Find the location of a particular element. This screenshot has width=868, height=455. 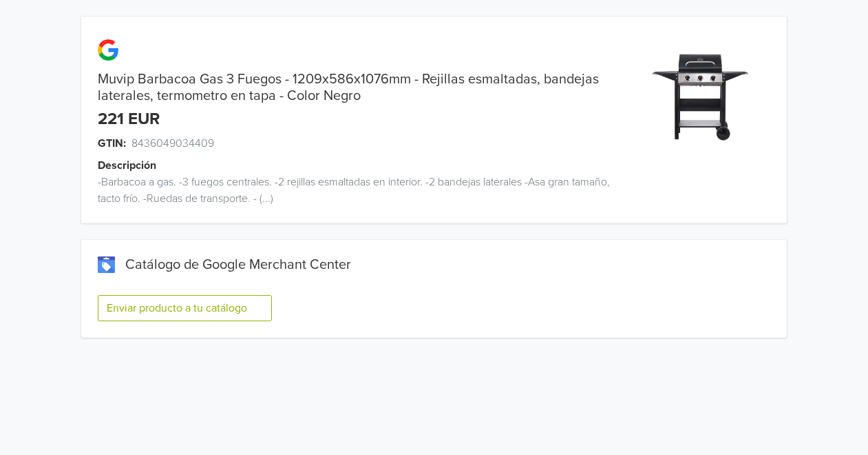

div: Catálogo de Google Merchant Center is located at coordinates (434, 265).